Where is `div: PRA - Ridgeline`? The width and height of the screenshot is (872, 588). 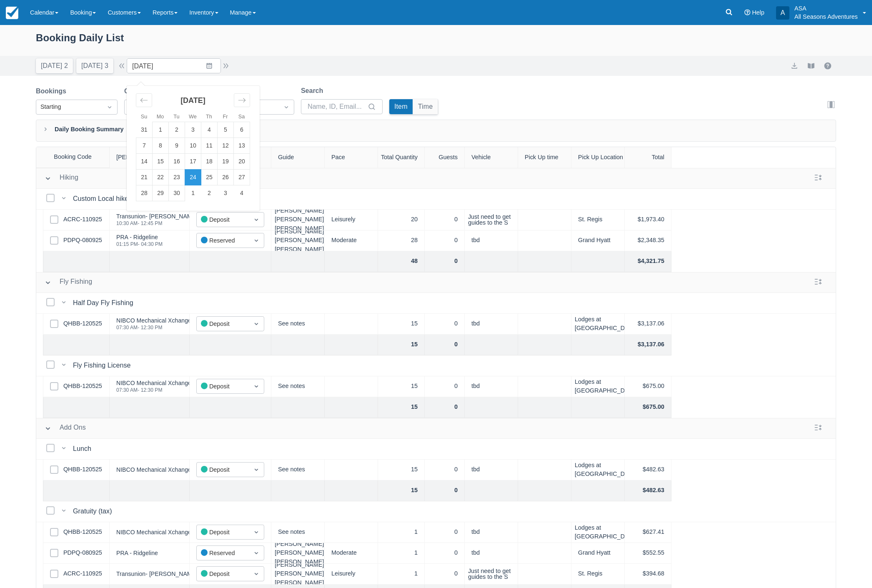
div: PRA - Ridgeline is located at coordinates (140, 237).